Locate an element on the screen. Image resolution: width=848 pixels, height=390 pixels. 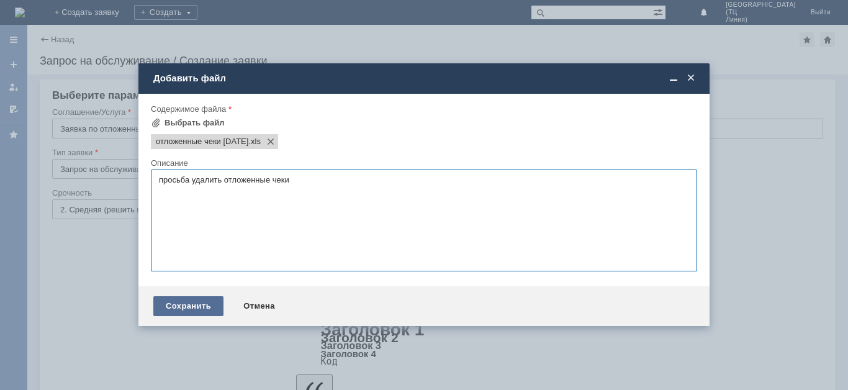
div: просьба удалить отложенные чеки is located at coordinates (93, 10).